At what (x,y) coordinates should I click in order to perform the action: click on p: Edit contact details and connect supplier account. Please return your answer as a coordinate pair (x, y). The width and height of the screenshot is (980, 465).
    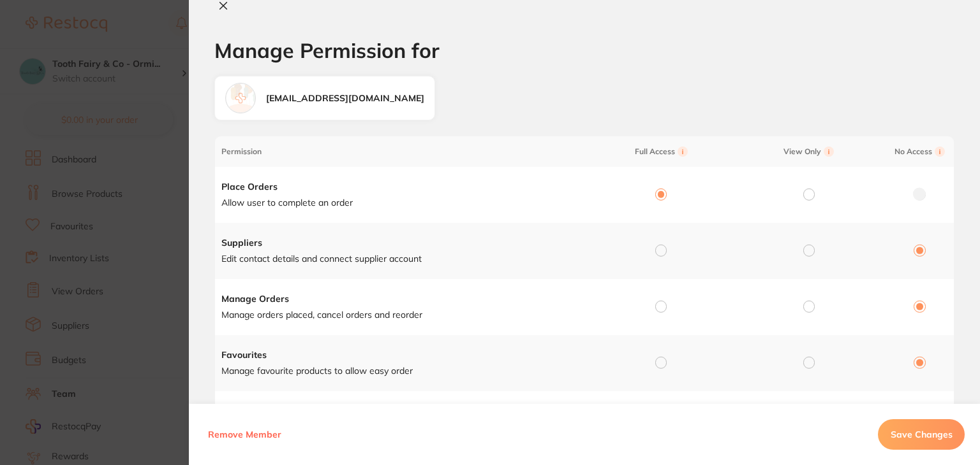
    Looking at the image, I should click on (402, 259).